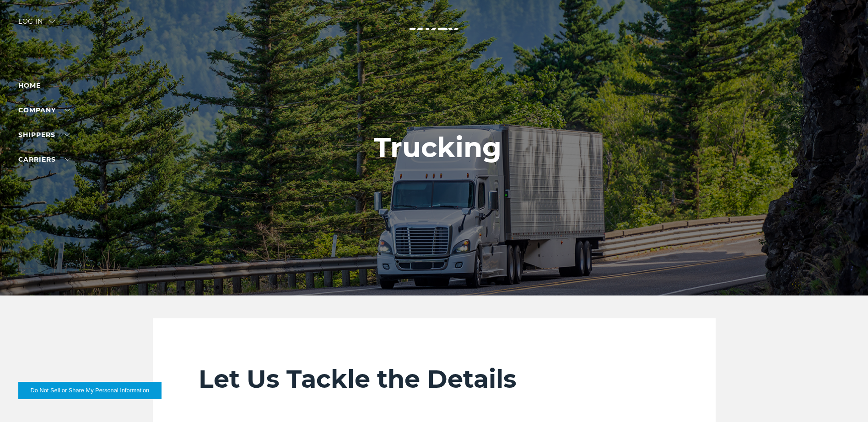 The image size is (868, 422). What do you see at coordinates (44, 135) in the screenshot?
I see `a: SHIPPERS` at bounding box center [44, 135].